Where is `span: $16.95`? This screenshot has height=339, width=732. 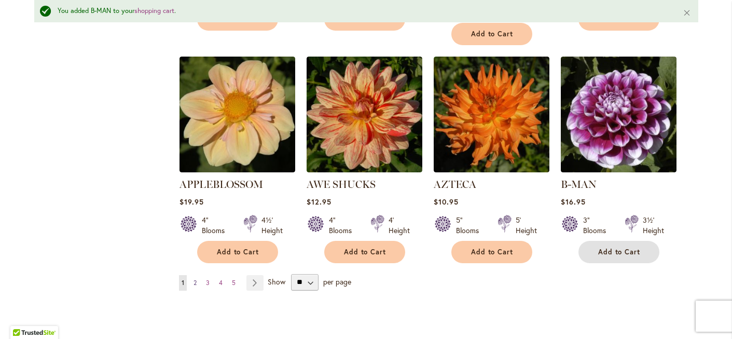 span: $16.95 is located at coordinates (573, 201).